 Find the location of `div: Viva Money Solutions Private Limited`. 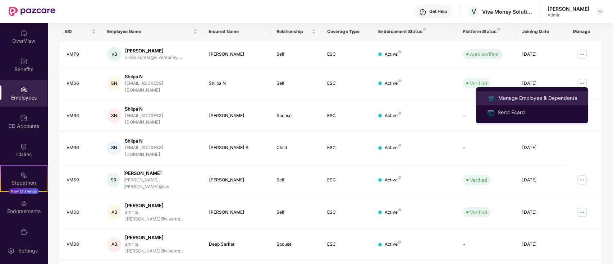

div: Viva Money Solutions Private Limited is located at coordinates (507, 11).